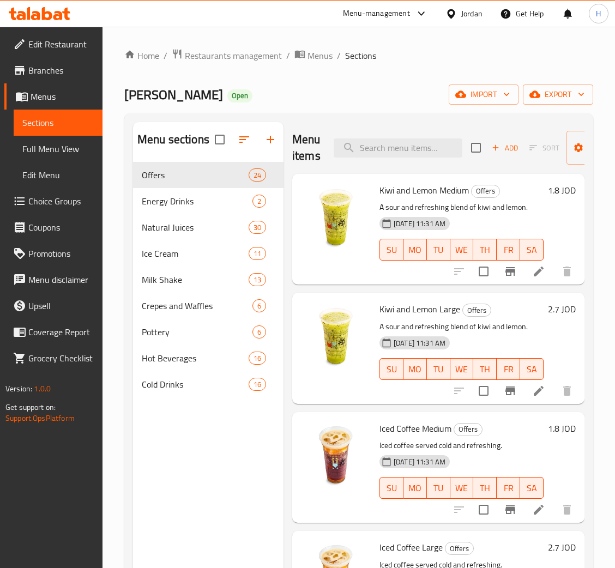 The image size is (615, 568). Describe the element at coordinates (336, 336) in the screenshot. I see `img: Kiwi and Lemon Large` at that location.